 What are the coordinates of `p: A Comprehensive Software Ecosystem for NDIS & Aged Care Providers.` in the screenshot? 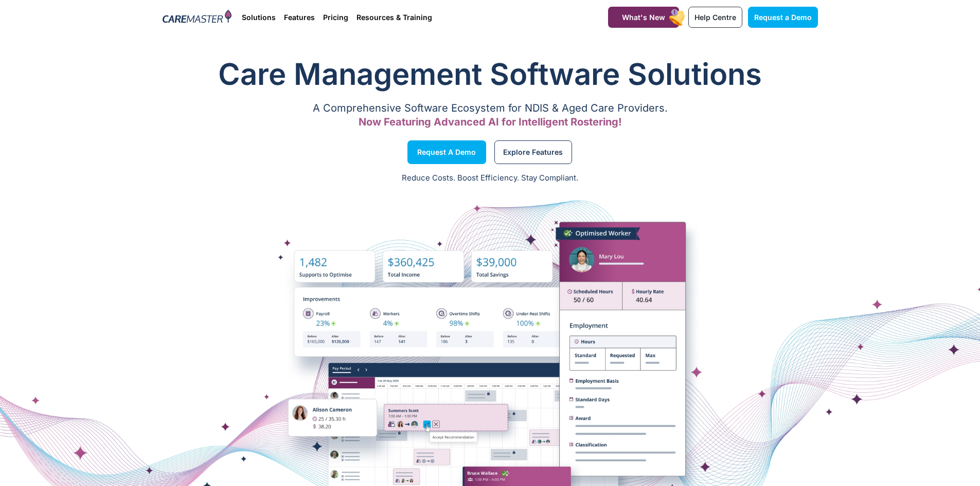 It's located at (490, 108).